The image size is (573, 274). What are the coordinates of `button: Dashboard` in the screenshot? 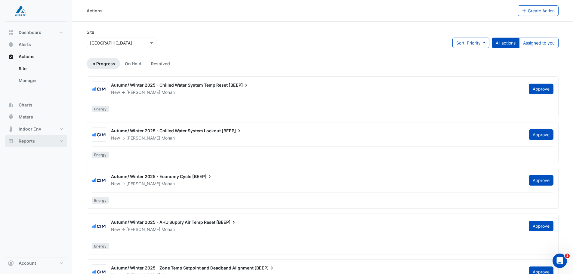 It's located at (36, 32).